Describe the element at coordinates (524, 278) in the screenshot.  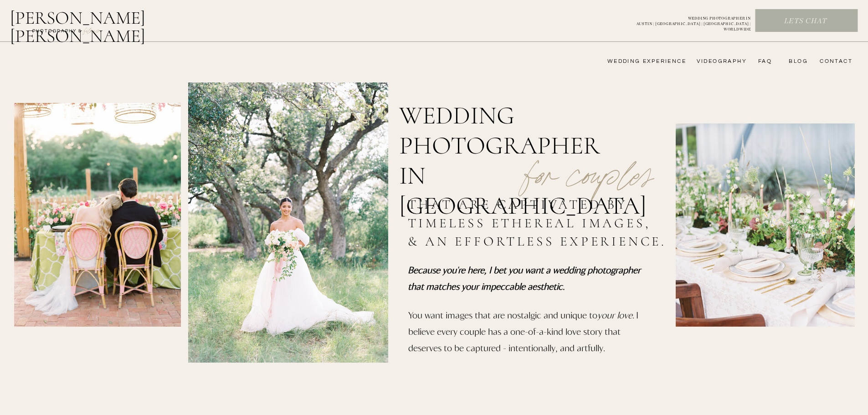
I see `i: Because you're here, I bet you want a wedding photographer that matches your impeccable aesthetic.` at that location.